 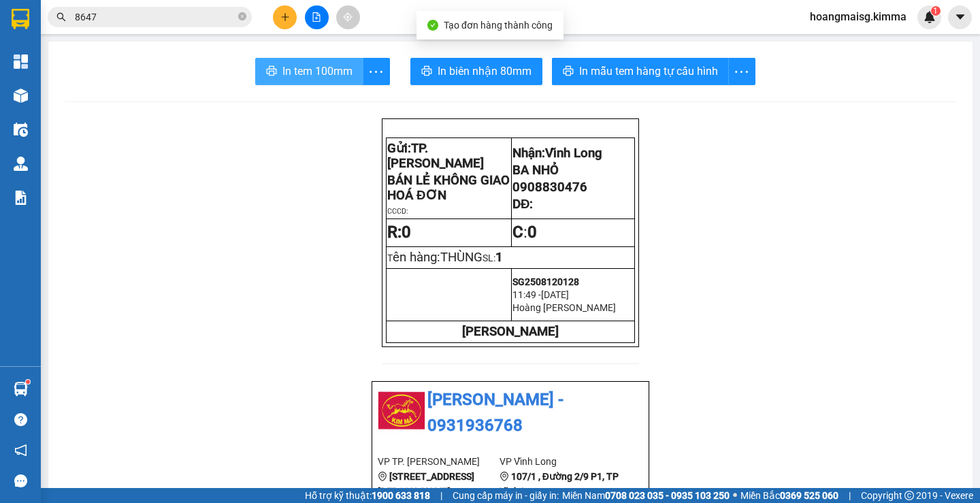 What do you see at coordinates (435, 258) in the screenshot?
I see `span: T` at bounding box center [435, 258].